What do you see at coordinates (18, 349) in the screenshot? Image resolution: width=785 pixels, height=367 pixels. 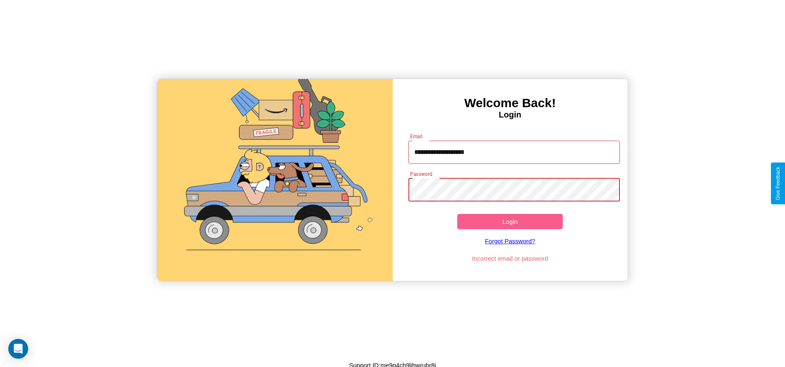 I see `div: Open Intercom Messenger` at bounding box center [18, 349].